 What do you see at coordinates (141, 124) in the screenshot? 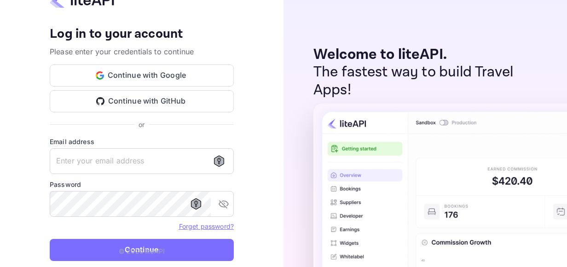
I see `p: or` at bounding box center [141, 124].